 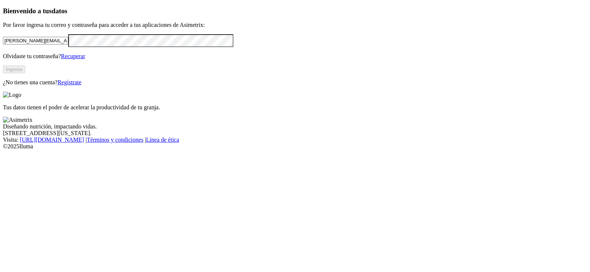 What do you see at coordinates (295, 108) in the screenshot?
I see `p: Tus datos tienen el poder de acelerar la productividad de tu granja.` at bounding box center [295, 108].